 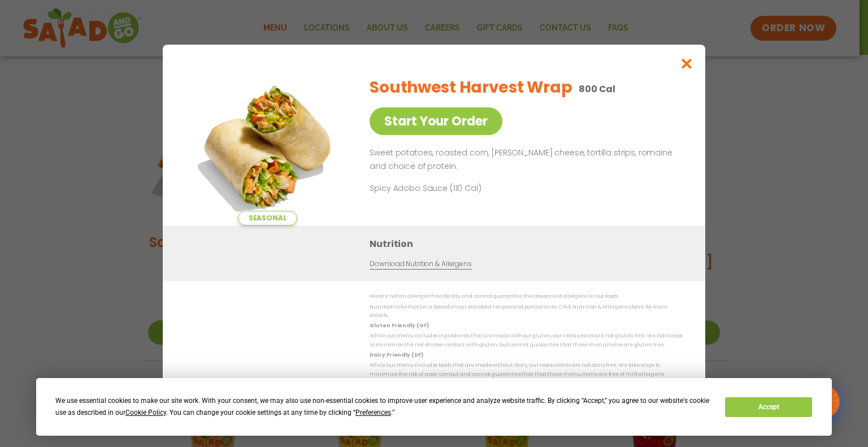 What do you see at coordinates (436, 121) in the screenshot?
I see `a: Start Your Order` at bounding box center [436, 121].